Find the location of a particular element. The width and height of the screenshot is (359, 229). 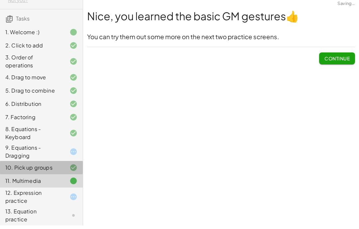

div: 10. Pick up groups is located at coordinates (32, 172).